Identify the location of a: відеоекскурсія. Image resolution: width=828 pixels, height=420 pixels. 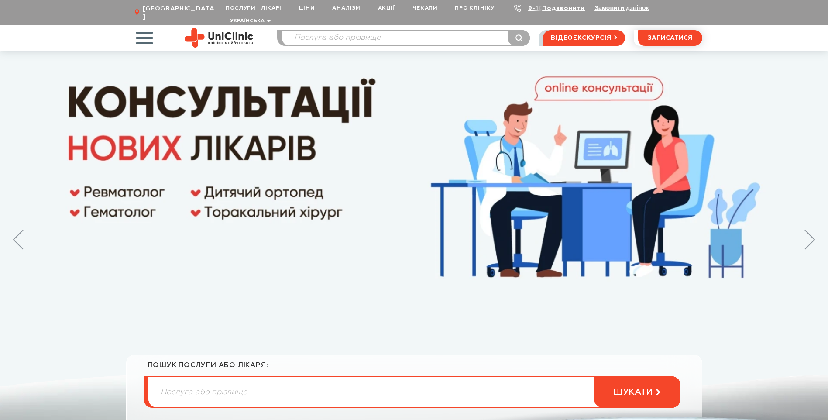
(583, 38).